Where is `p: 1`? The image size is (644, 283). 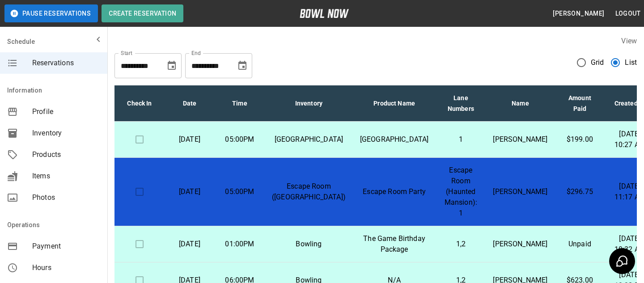 p: 1 is located at coordinates (460, 140).